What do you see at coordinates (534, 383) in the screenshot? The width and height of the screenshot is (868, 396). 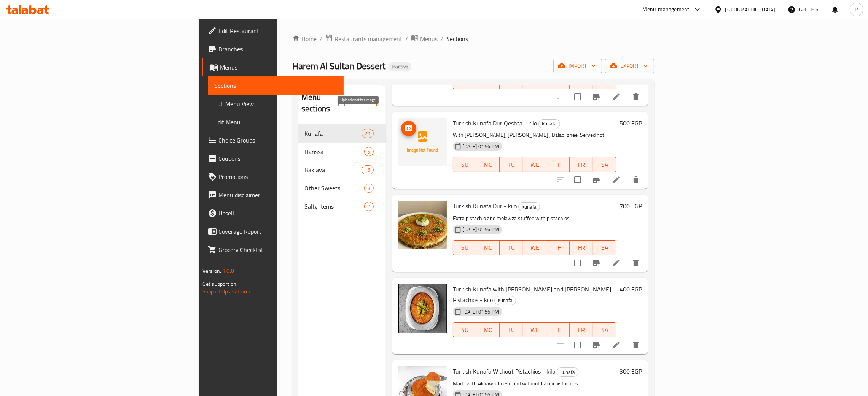 I see `p: Made with Akkawi cheese and without halabi pistachios.` at bounding box center [534, 383].